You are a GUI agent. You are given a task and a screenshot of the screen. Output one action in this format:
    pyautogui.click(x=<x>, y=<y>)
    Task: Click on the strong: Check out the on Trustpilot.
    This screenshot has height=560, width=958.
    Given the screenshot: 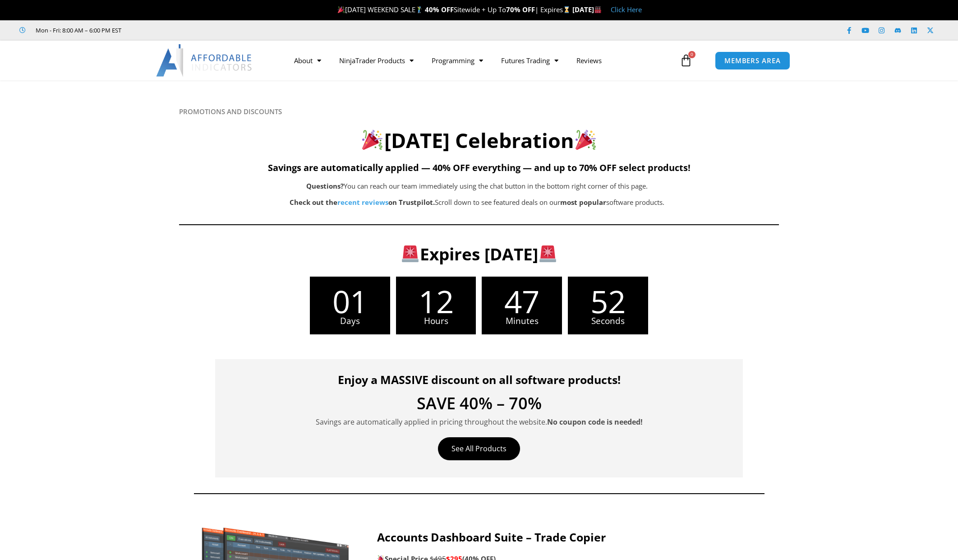 What is the action you would take?
    pyautogui.click(x=363, y=202)
    